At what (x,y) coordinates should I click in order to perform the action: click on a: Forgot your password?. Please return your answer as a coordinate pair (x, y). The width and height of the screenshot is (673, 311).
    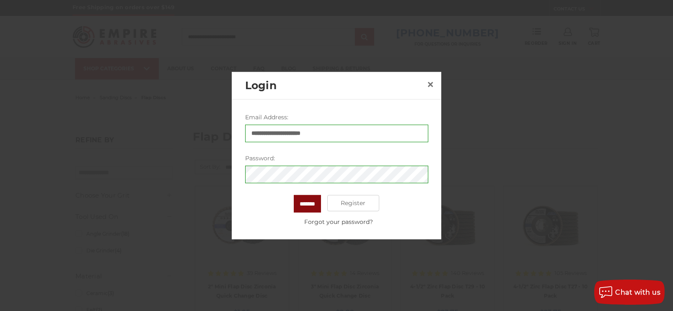
    Looking at the image, I should click on (339, 222).